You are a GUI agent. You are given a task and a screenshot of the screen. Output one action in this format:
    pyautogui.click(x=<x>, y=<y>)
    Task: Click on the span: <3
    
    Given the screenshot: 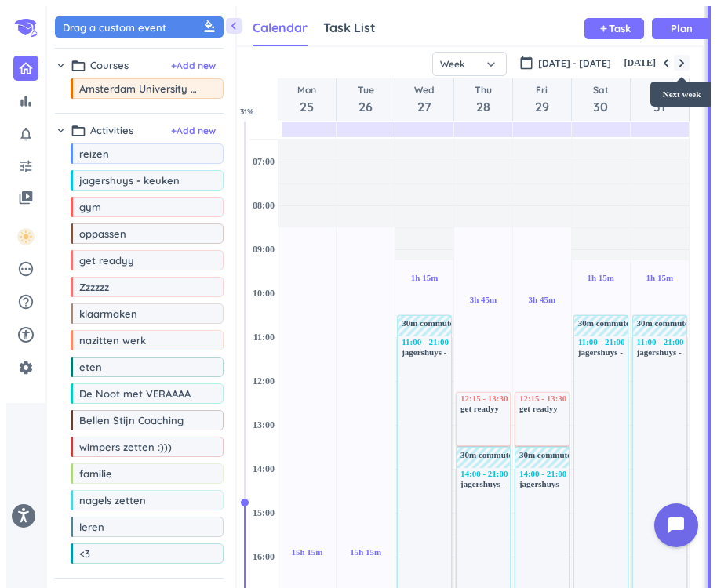 What is the action you would take?
    pyautogui.click(x=139, y=554)
    